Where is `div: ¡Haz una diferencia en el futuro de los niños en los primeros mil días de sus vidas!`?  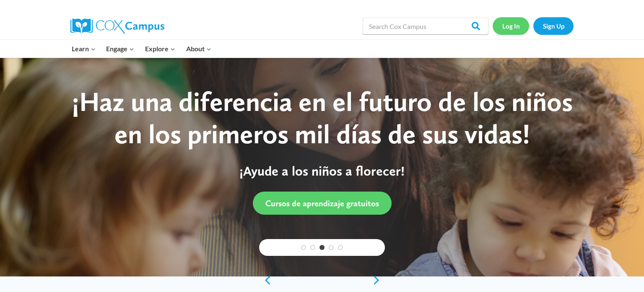 div: ¡Haz una diferencia en el futuro de los niños en los primeros mil días de sus vidas! is located at coordinates (322, 118).